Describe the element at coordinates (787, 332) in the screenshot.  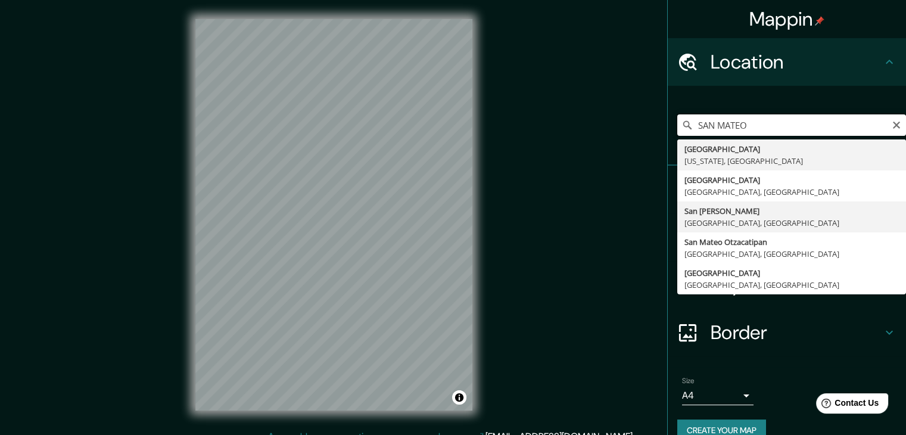
I see `div: Border` at that location.